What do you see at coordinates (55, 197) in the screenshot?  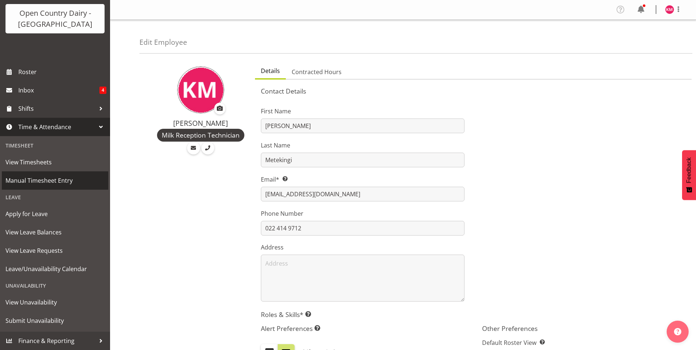 I see `div: Leave` at bounding box center [55, 197].